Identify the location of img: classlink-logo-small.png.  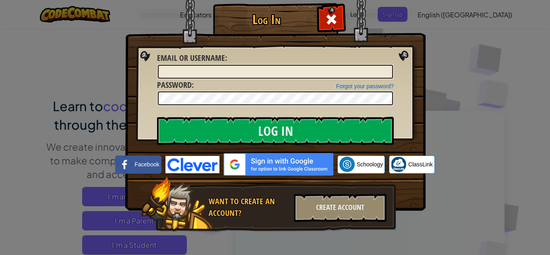
(399, 164).